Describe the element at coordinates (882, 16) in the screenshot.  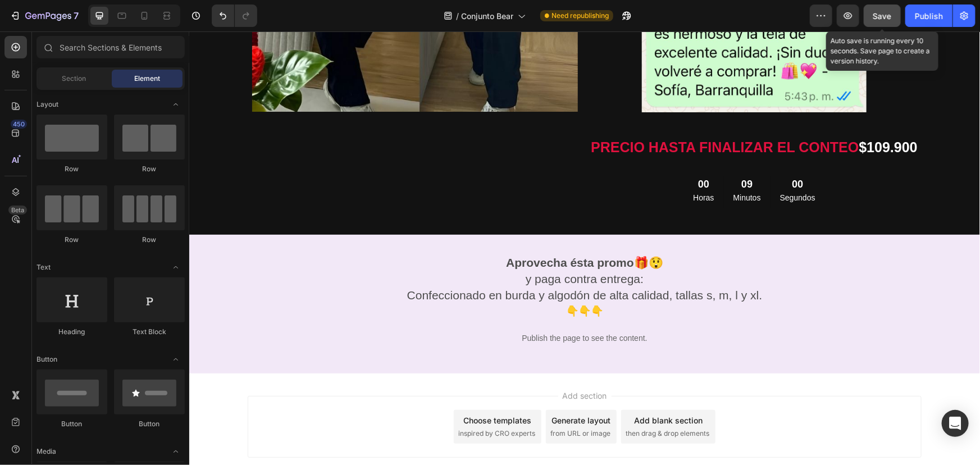
I see `button: Save` at that location.